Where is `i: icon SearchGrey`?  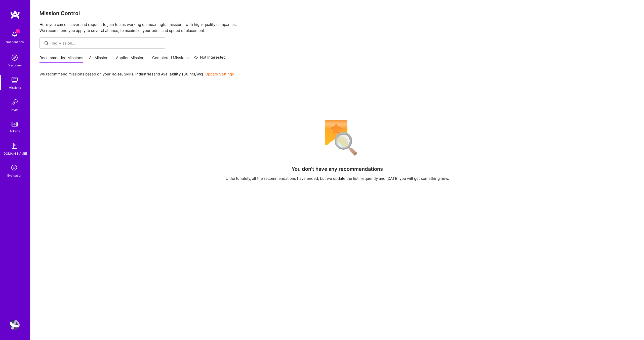
i: icon SearchGrey is located at coordinates (46, 43).